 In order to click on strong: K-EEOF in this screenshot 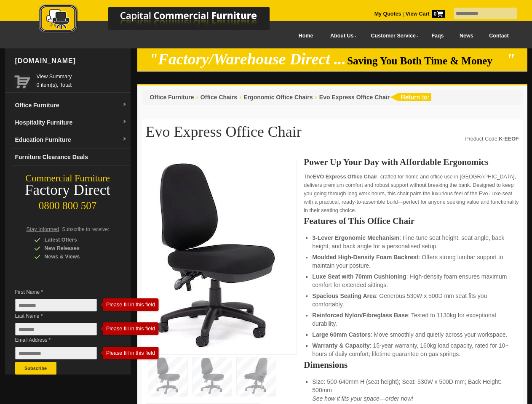, I will do `click(508, 139)`.